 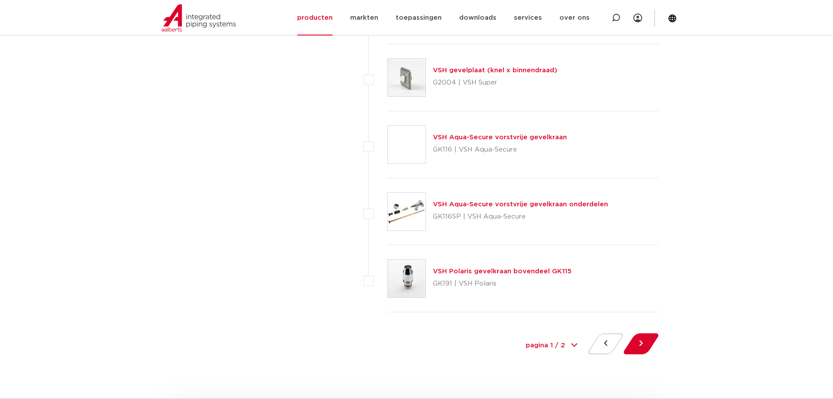 What do you see at coordinates (502, 284) in the screenshot?
I see `p: GK191 | VSH Polaris` at bounding box center [502, 284].